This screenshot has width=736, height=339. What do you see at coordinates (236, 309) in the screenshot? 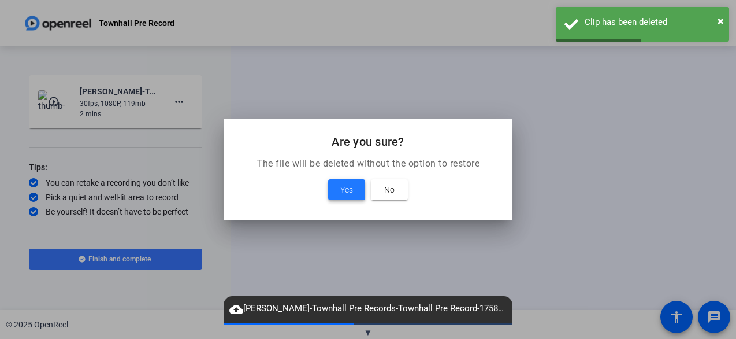
I see `mat-icon: cloud_upload` at bounding box center [236, 309].